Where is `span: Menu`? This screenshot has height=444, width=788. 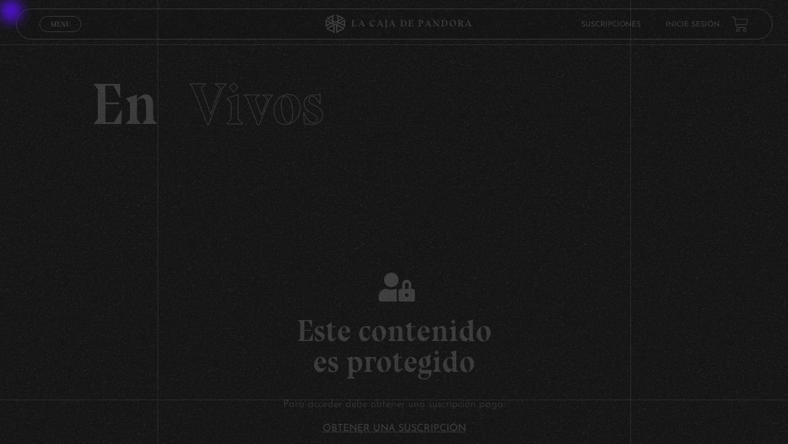 span: Menu is located at coordinates (60, 24).